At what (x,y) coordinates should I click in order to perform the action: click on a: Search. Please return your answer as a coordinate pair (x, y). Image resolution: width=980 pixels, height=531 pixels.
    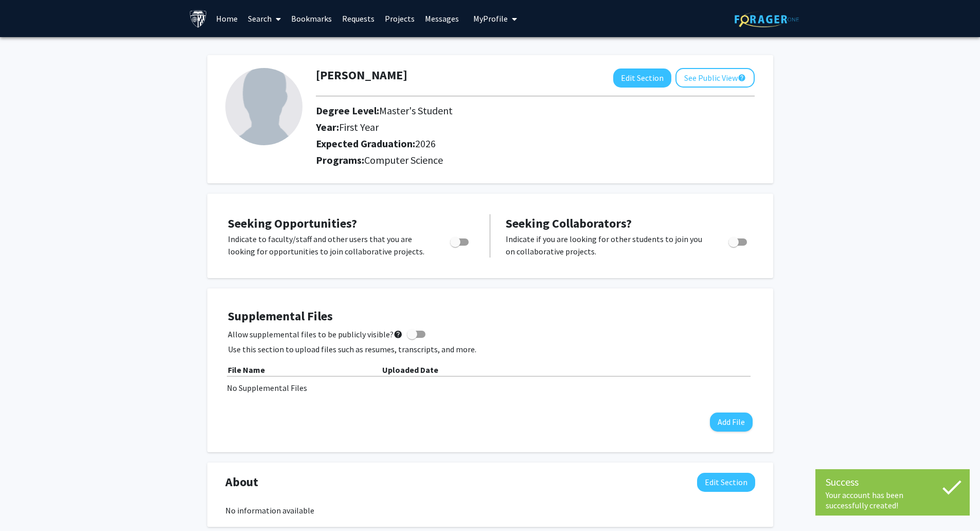
    Looking at the image, I should click on (265, 18).